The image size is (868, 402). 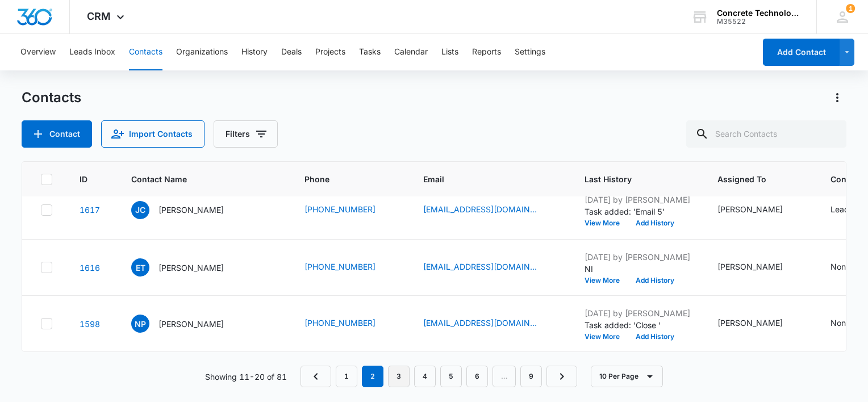 What do you see at coordinates (637, 324) in the screenshot?
I see `p: Task added: 'Close '` at bounding box center [637, 324].